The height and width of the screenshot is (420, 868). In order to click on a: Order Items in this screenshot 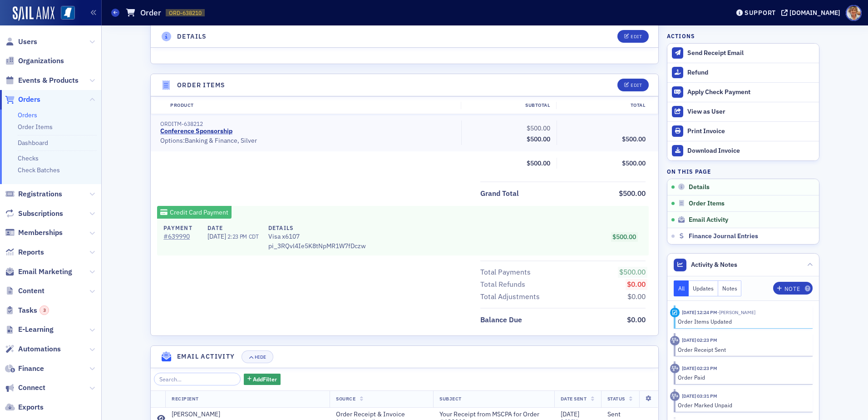, I will do `click(35, 127)`.